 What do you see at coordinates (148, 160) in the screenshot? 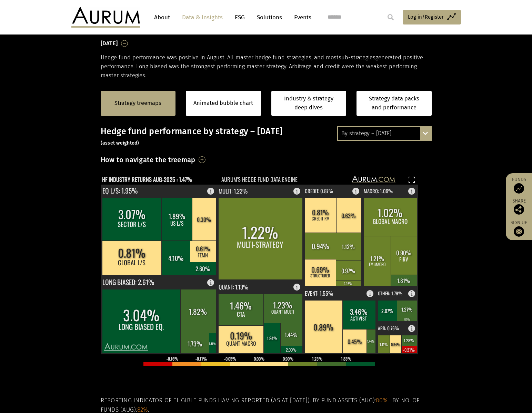
I see `h3: How to navigate the treemap` at bounding box center [148, 160].